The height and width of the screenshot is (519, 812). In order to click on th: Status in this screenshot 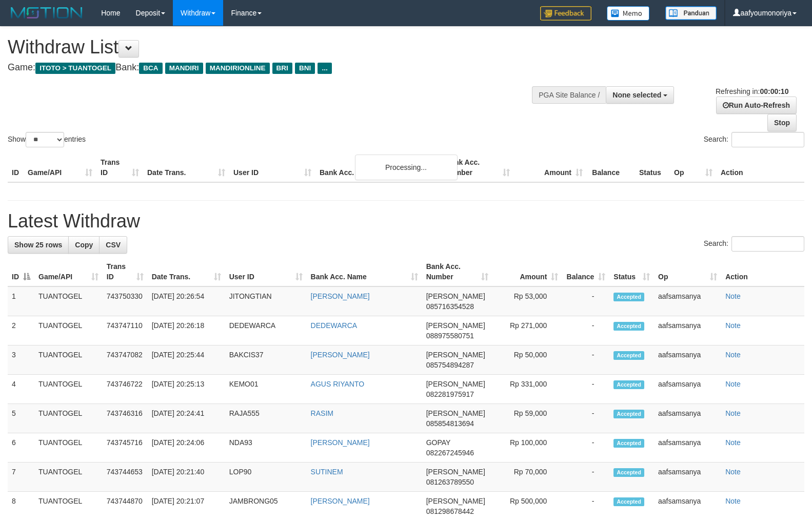, I will do `click(653, 167)`.